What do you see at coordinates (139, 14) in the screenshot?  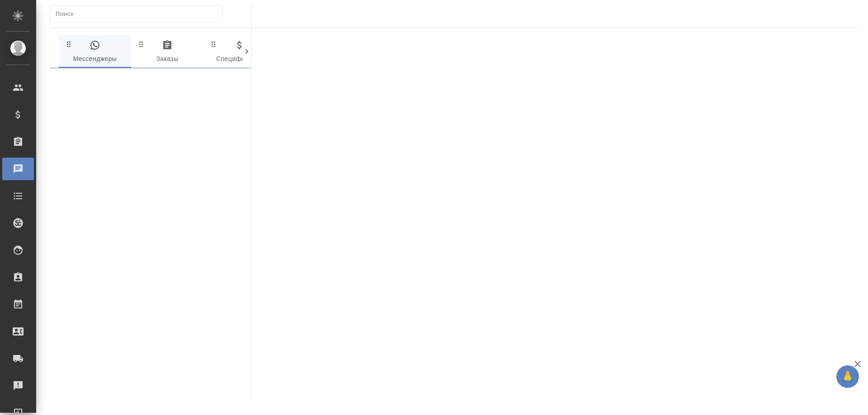 I see `input: Поиск` at bounding box center [139, 14].